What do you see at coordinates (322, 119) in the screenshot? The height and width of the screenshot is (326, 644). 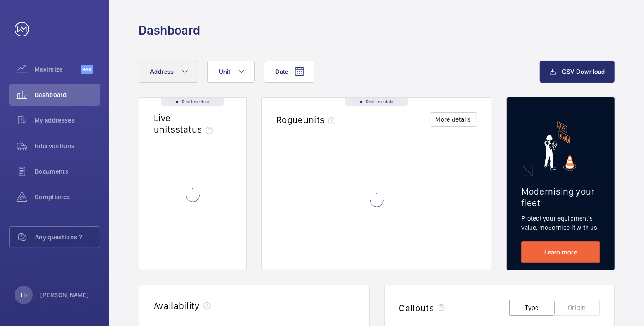 I see `span: units` at bounding box center [322, 119].